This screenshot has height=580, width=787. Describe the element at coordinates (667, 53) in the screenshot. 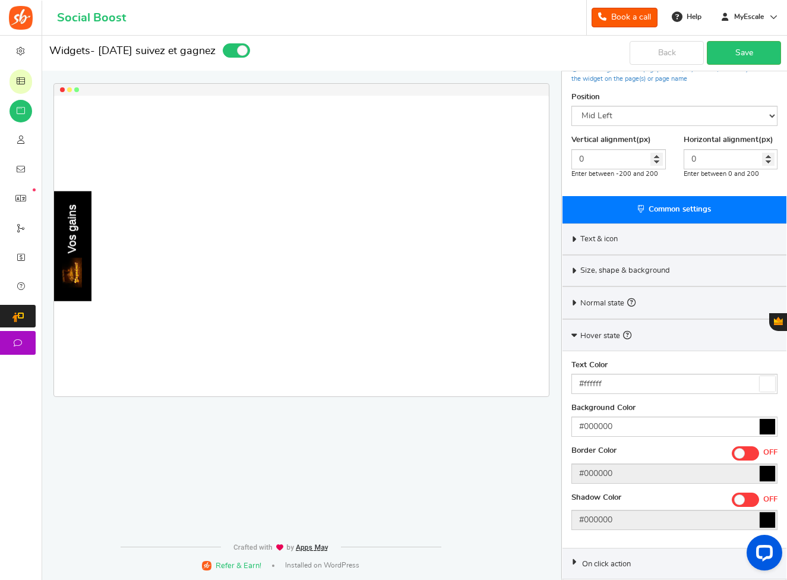

I see `a: Back` at that location.